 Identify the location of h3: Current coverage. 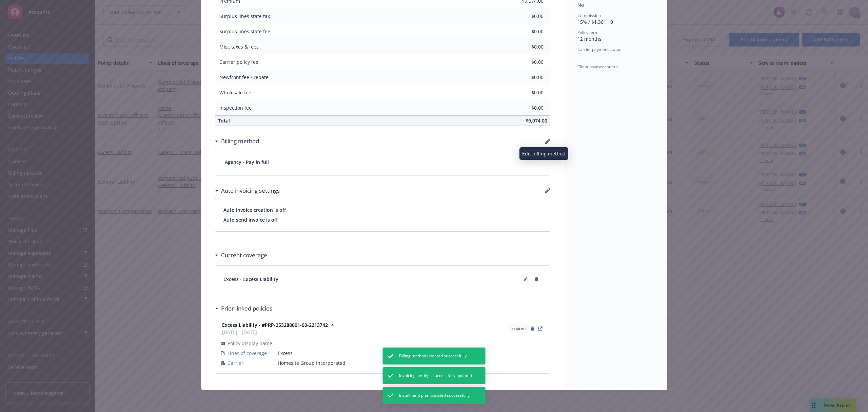
(245, 255).